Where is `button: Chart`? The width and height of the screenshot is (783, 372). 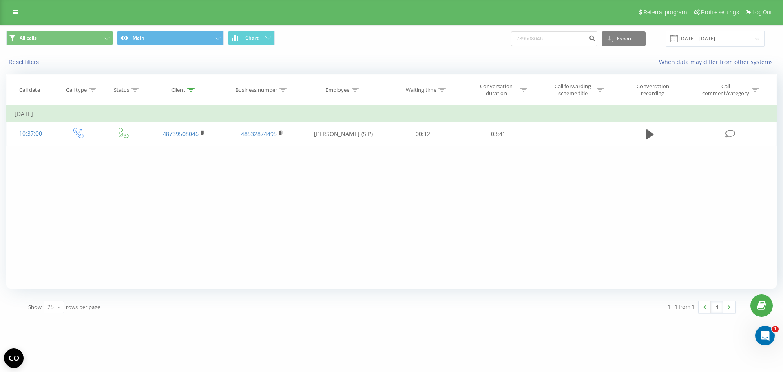
button: Chart is located at coordinates (251, 38).